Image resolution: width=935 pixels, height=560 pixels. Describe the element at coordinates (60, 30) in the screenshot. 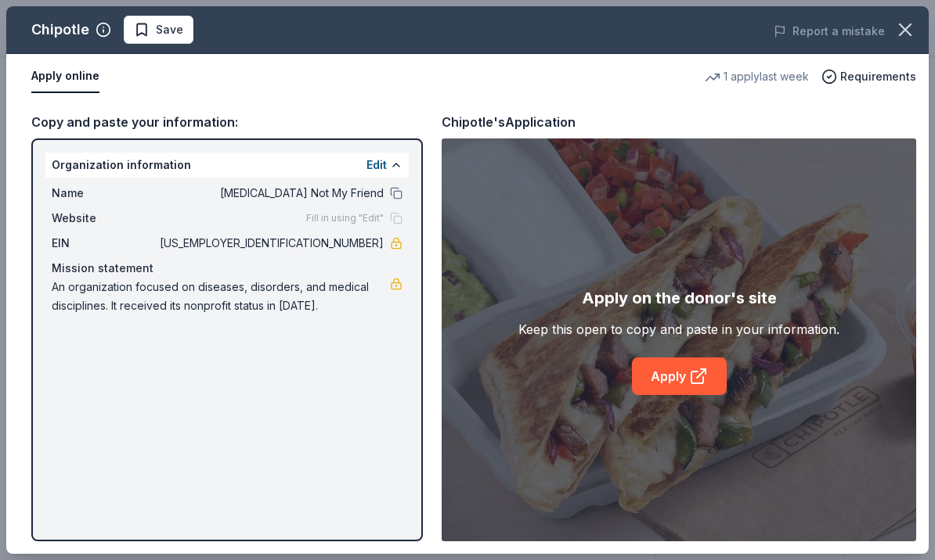

I see `div: Chipotle` at that location.